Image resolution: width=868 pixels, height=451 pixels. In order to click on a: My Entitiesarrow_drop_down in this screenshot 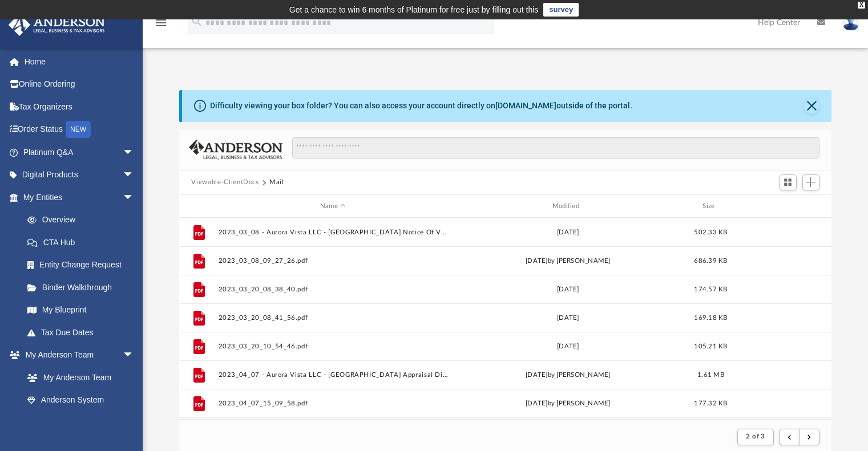, I will do `click(79, 197)`.